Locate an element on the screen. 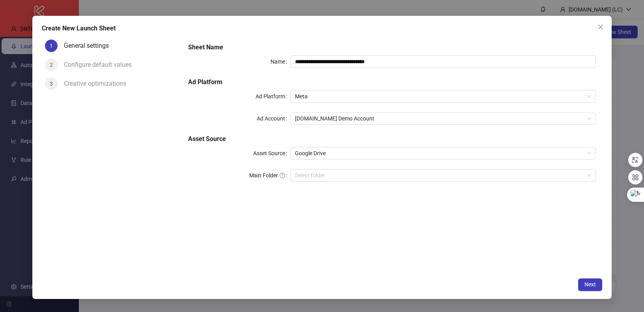 This screenshot has width=644, height=312. label: Asset Source is located at coordinates (272, 153).